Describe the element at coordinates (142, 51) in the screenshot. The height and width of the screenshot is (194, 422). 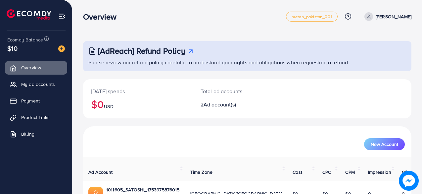
I see `h3: [AdReach] Refund Policy` at that location.